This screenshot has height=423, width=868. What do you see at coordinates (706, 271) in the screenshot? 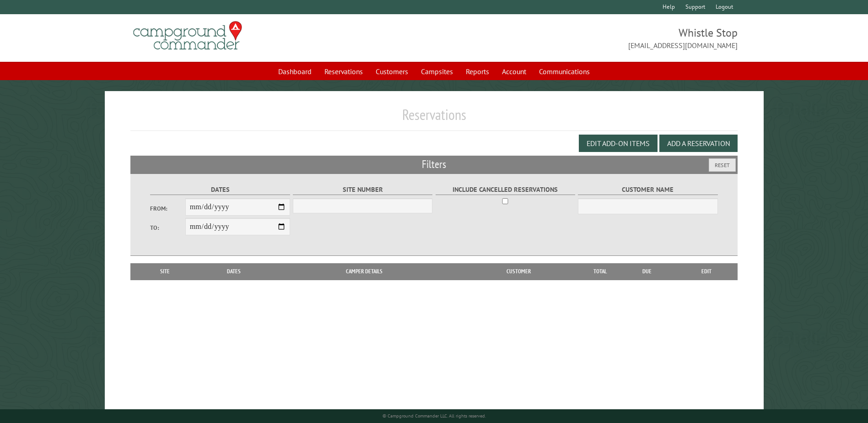
I see `th: Edit` at bounding box center [706, 271].